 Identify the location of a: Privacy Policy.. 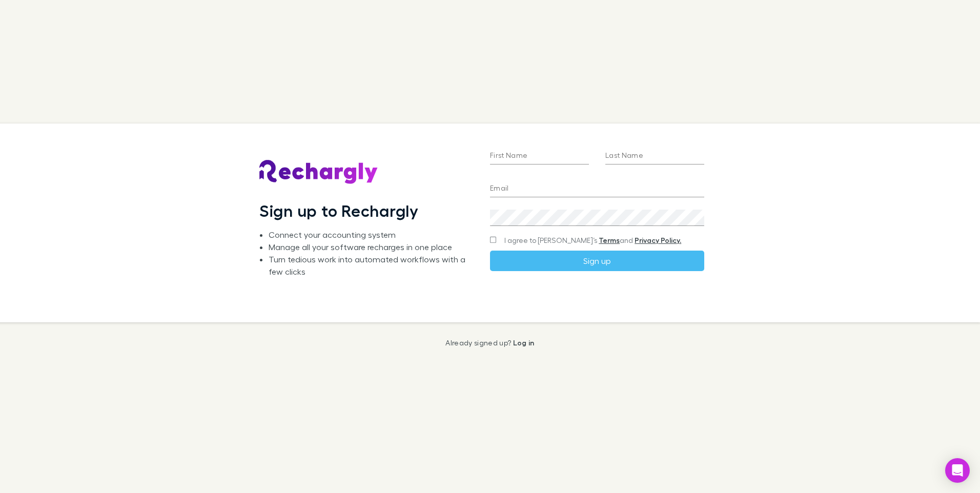
(658, 240).